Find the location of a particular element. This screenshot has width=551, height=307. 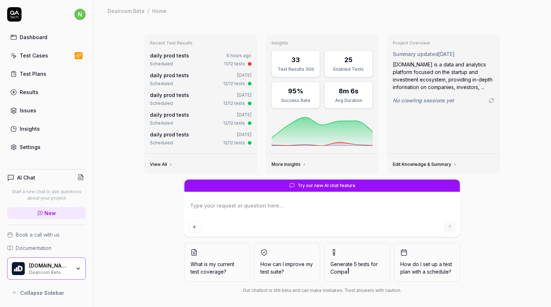

time: 6 hours ago is located at coordinates (239, 55).